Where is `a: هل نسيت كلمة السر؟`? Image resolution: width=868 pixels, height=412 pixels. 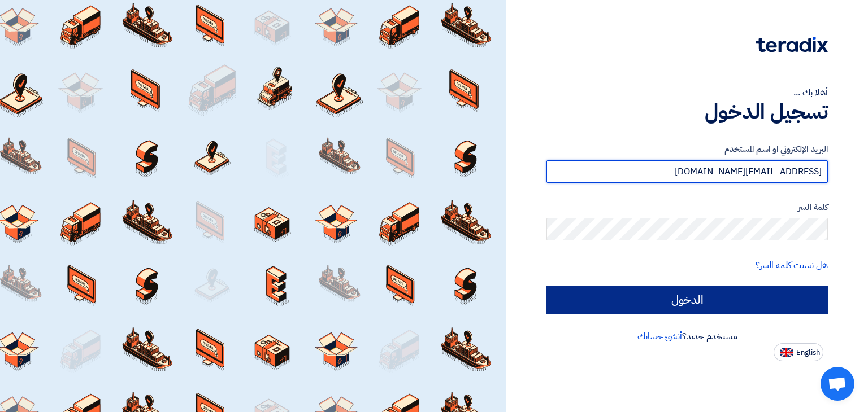 a: هل نسيت كلمة السر؟ is located at coordinates (792, 265).